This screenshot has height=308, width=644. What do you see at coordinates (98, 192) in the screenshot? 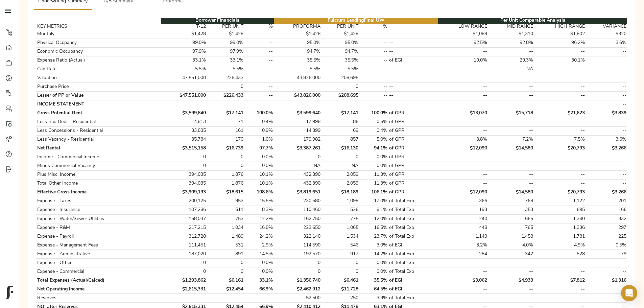
I see `td: Effective Gross Income` at bounding box center [98, 192].